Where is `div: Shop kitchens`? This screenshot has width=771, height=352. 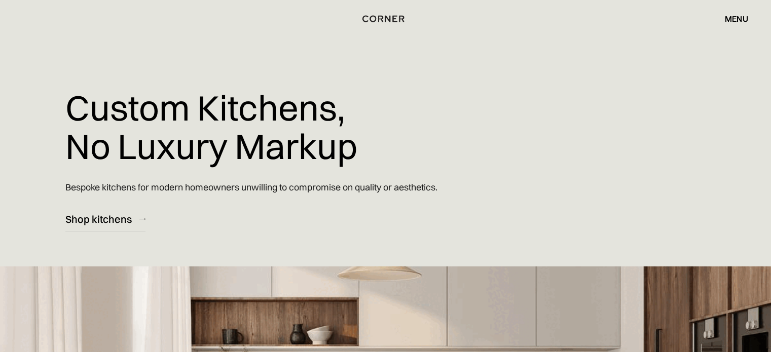 div: Shop kitchens is located at coordinates (98, 219).